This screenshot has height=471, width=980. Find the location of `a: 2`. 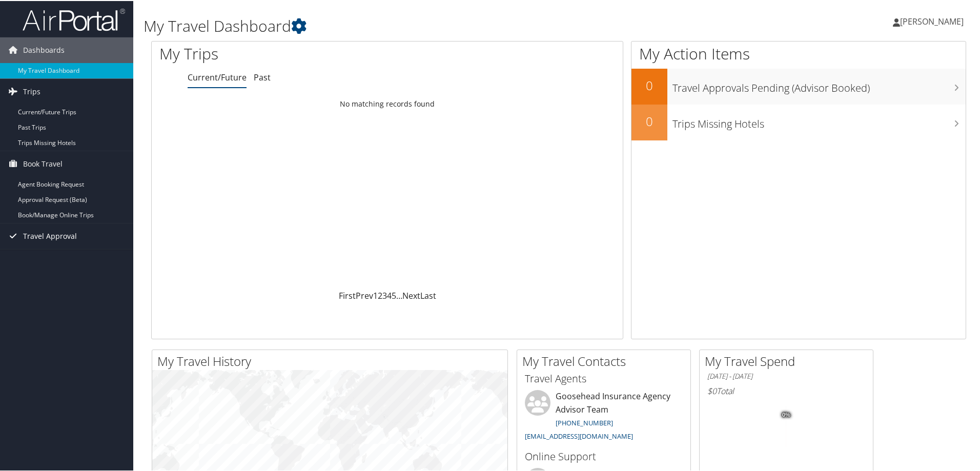

a: 2 is located at coordinates (380, 295).